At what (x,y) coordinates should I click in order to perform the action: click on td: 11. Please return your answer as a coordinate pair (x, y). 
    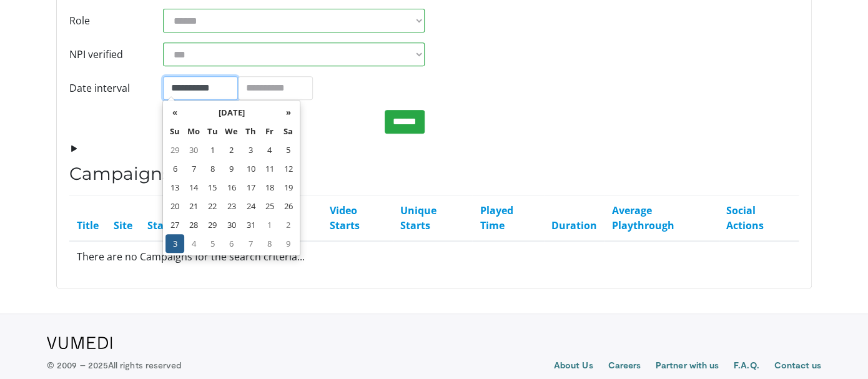
    Looking at the image, I should click on (269, 169).